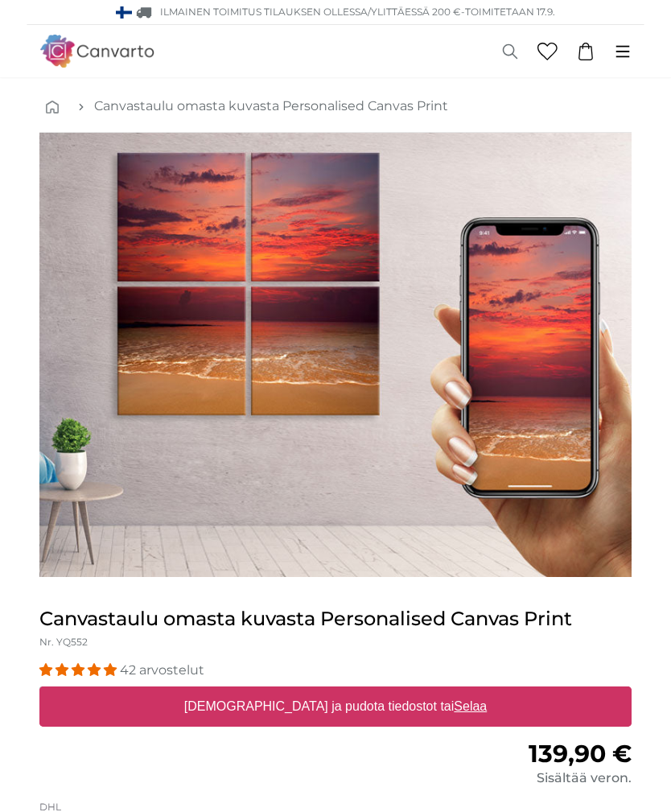 The width and height of the screenshot is (671, 812). What do you see at coordinates (336, 355) in the screenshot?
I see `div: 1 of 1` at bounding box center [336, 355].